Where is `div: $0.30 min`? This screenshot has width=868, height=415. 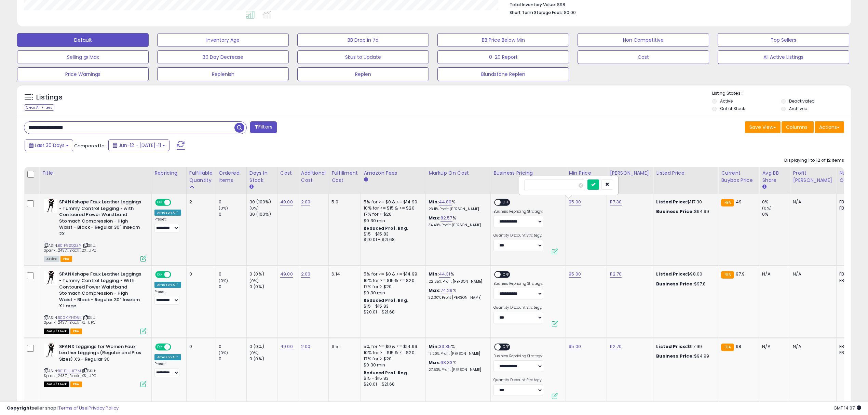
div: $0.30 min is located at coordinates (392, 365).